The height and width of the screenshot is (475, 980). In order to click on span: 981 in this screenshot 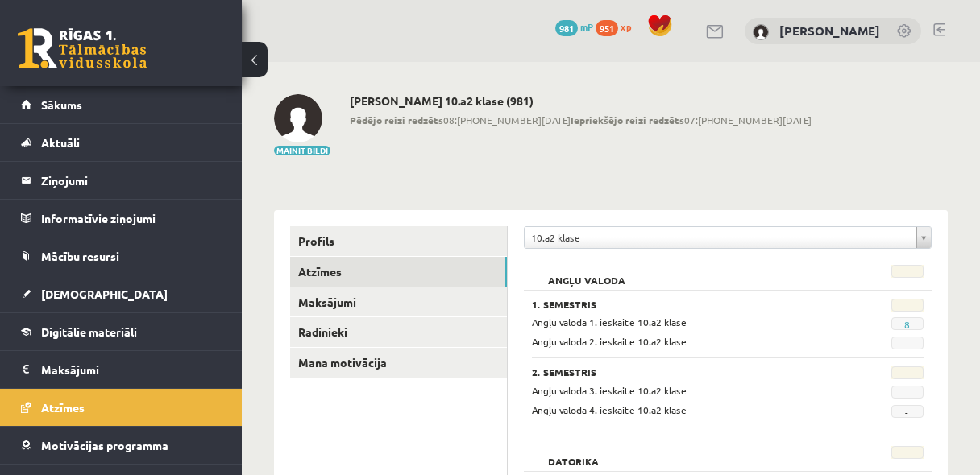, I will do `click(566, 28)`.